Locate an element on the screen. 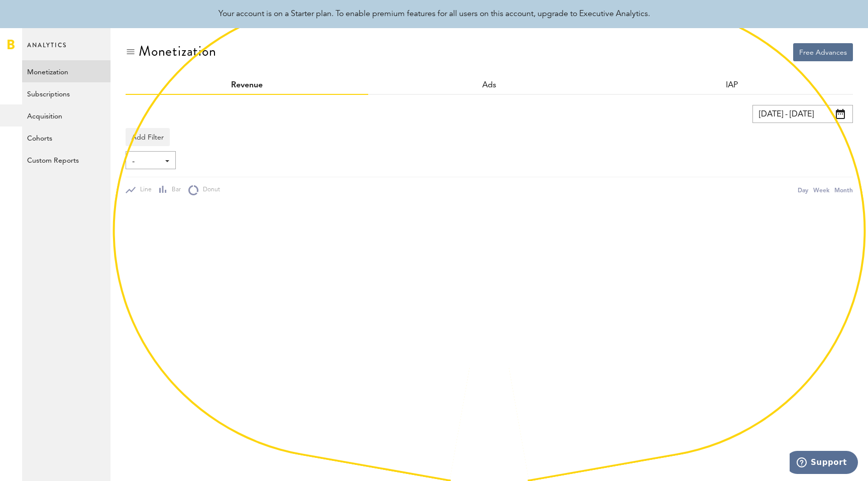  a: Acquisition is located at coordinates (66, 116).